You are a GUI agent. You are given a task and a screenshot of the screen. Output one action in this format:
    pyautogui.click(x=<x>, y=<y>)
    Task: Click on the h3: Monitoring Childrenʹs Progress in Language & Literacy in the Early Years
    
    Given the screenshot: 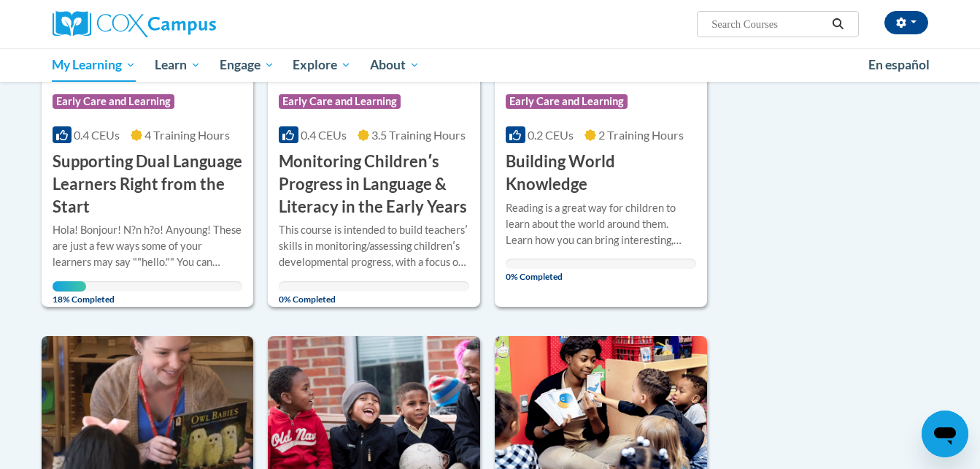 What is the action you would take?
    pyautogui.click(x=374, y=184)
    